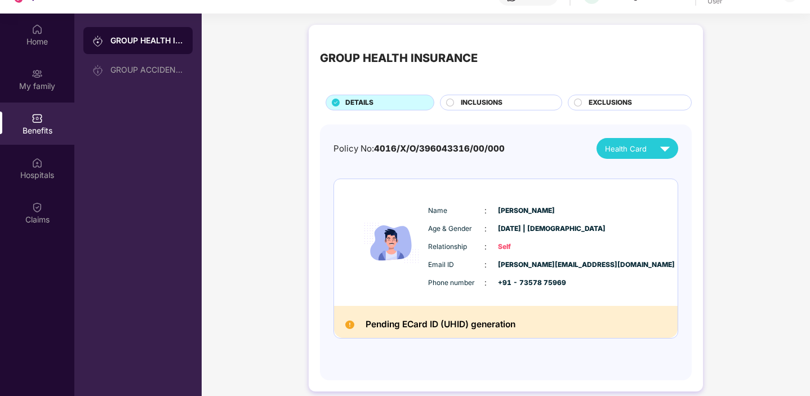 The height and width of the screenshot is (396, 810). What do you see at coordinates (456, 229) in the screenshot?
I see `span: Age & Gender` at bounding box center [456, 229].